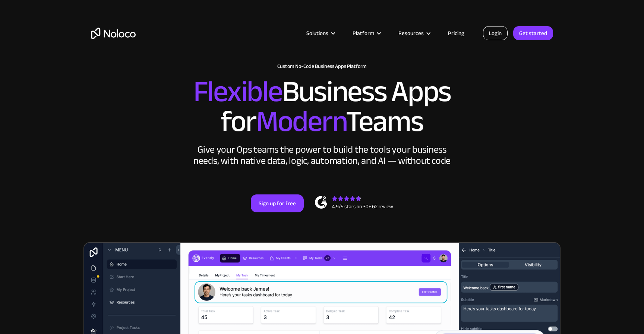 The height and width of the screenshot is (334, 644). Describe the element at coordinates (322, 107) in the screenshot. I see `h2: Business Apps for Teams` at that location.